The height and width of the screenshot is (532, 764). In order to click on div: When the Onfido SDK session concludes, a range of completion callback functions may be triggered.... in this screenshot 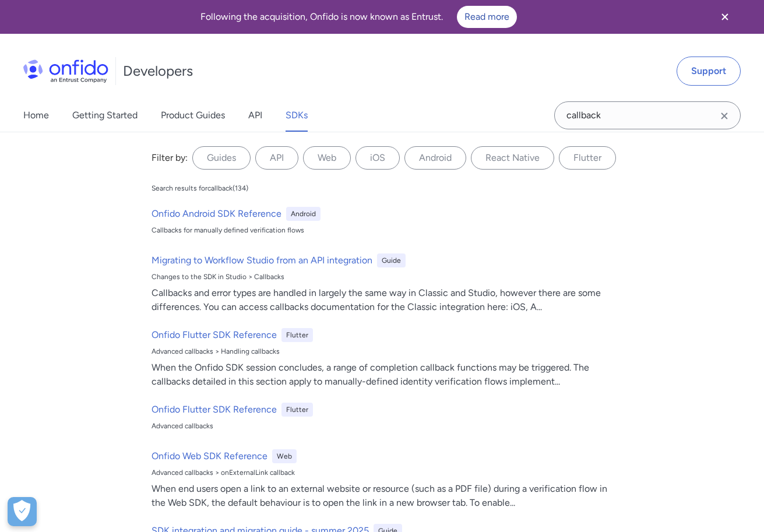, I will do `click(387, 374)`.